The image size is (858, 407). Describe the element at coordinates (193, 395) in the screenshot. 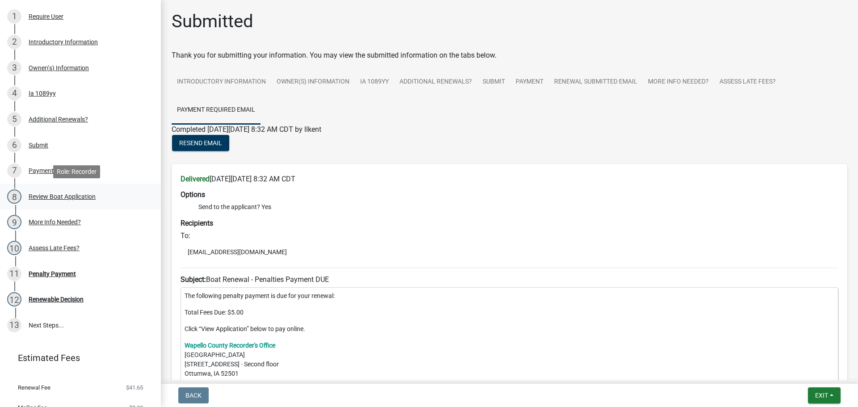

I see `button: Back` at that location.